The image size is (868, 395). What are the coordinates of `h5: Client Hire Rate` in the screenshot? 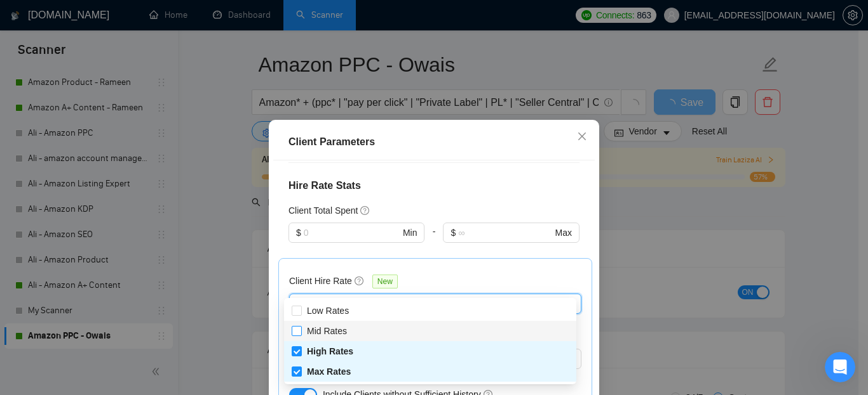 It's located at (320, 281).